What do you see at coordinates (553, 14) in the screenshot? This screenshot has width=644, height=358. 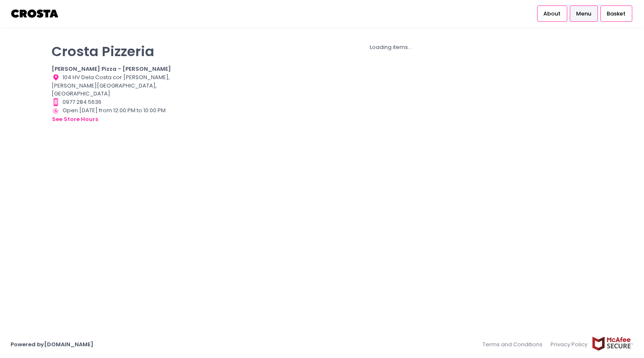 I see `a: About` at bounding box center [553, 14].